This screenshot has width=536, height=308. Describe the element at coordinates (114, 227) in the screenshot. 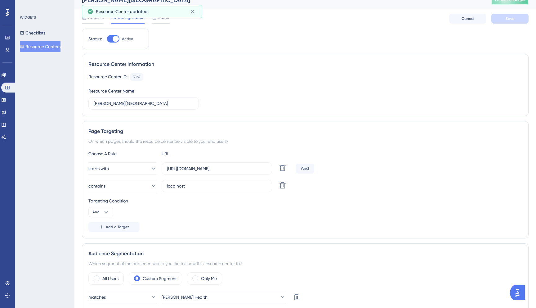

I see `button: Add a Target` at that location.